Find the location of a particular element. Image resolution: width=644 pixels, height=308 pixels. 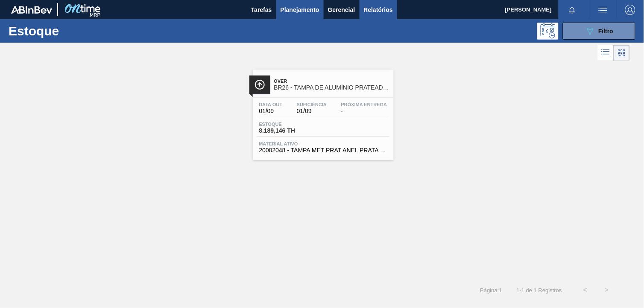

span: Over is located at coordinates (332, 81).